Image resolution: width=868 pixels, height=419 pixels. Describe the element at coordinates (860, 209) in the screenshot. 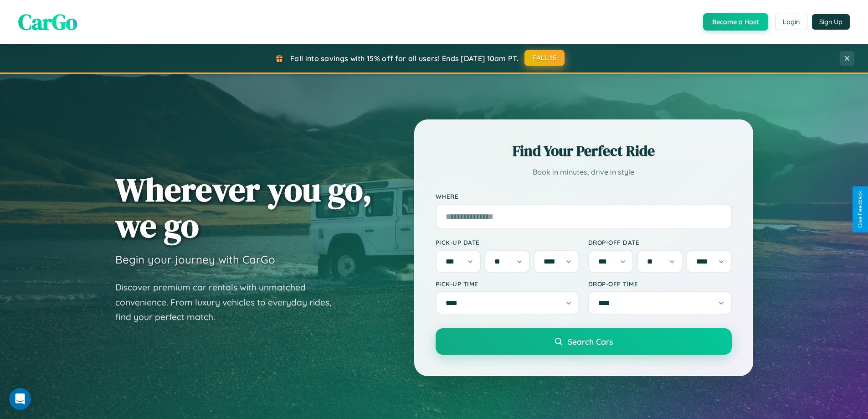

I see `div: Give Feedback` at that location.